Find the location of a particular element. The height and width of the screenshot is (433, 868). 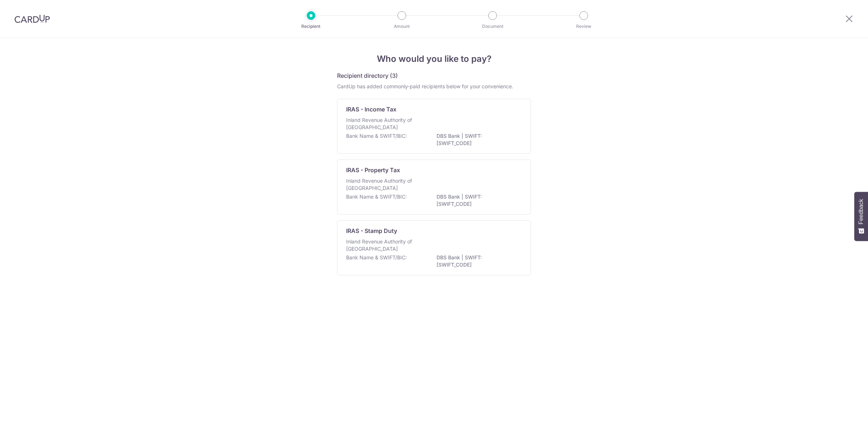

img: CardUp is located at coordinates (32, 19).